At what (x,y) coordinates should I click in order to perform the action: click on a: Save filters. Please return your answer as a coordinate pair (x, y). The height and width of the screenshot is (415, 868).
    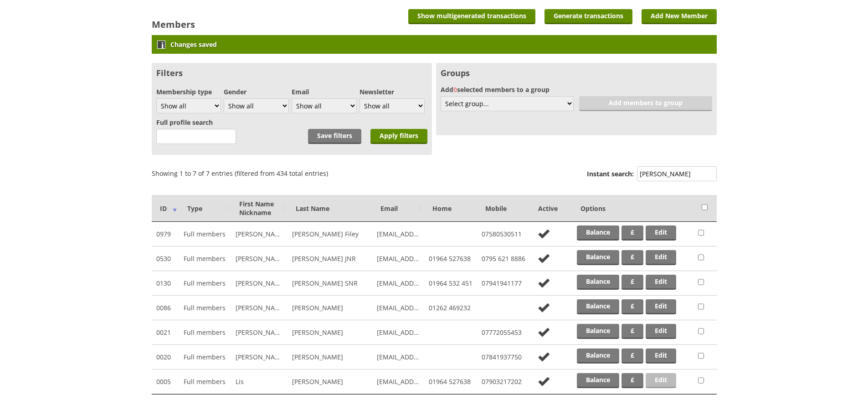
    Looking at the image, I should click on (335, 136).